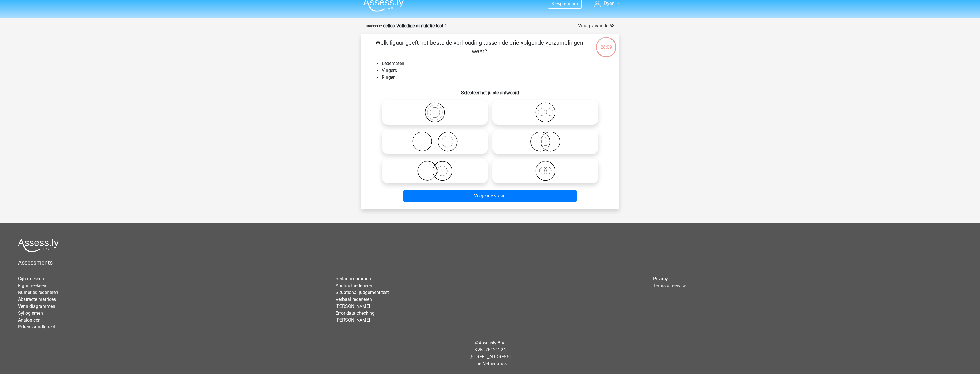 The height and width of the screenshot is (374, 980). Describe the element at coordinates (374, 26) in the screenshot. I see `small: Categorie:` at that location.